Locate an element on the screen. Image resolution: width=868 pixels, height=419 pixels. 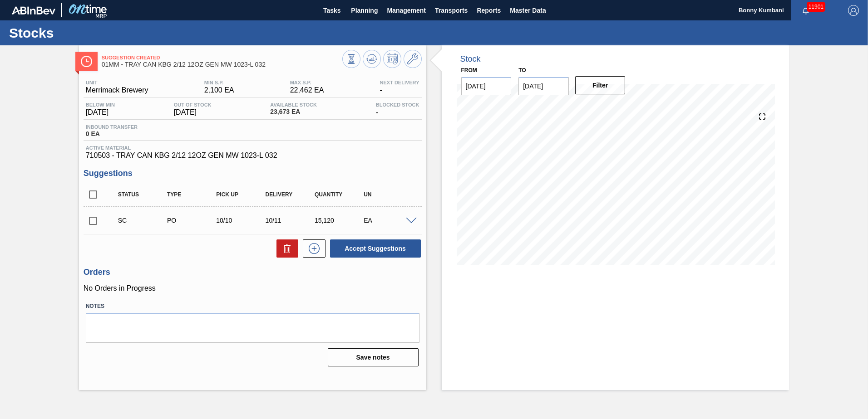
div: Delete Suggestions is located at coordinates (285, 249).